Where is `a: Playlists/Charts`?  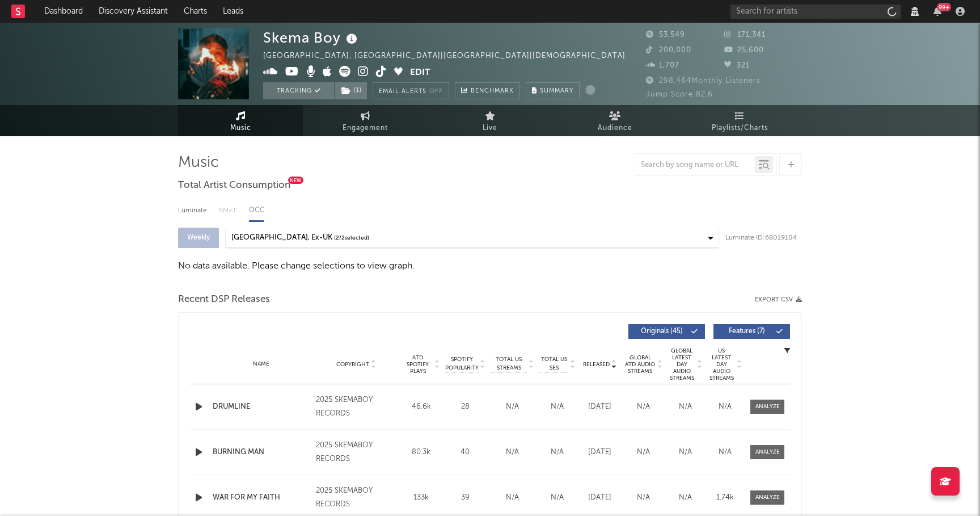 a: Playlists/Charts is located at coordinates (740, 121).